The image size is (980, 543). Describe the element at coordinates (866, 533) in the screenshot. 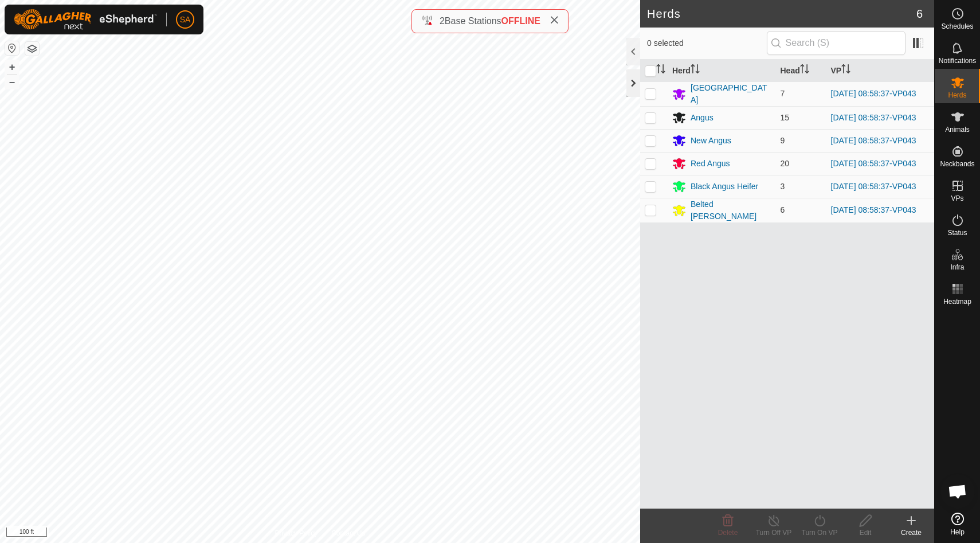

I see `div: Edit` at that location.